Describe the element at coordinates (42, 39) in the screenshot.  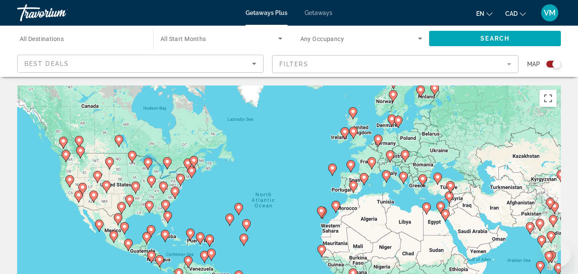
I see `span: All Destinations` at that location.